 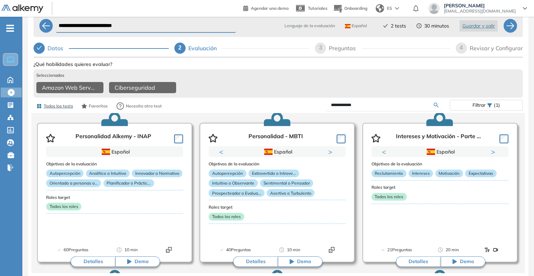 I want to click on a: Agendar una demo, so click(x=266, y=8).